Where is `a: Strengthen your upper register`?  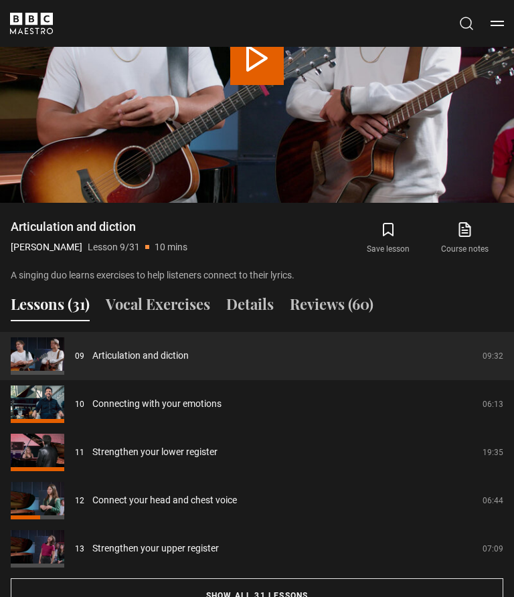 a: Strengthen your upper register is located at coordinates (155, 549).